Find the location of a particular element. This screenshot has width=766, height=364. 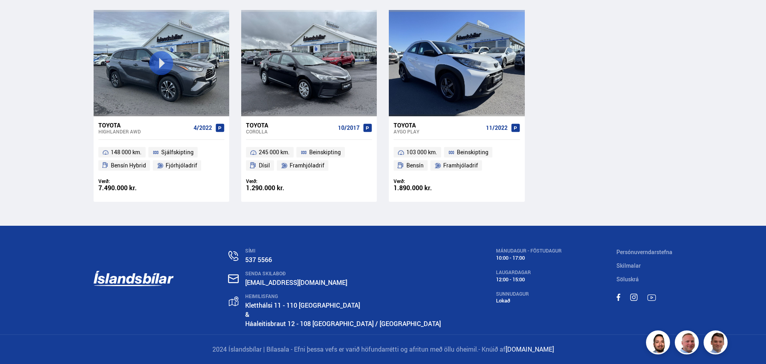

span: 10/2017 is located at coordinates (349, 128).